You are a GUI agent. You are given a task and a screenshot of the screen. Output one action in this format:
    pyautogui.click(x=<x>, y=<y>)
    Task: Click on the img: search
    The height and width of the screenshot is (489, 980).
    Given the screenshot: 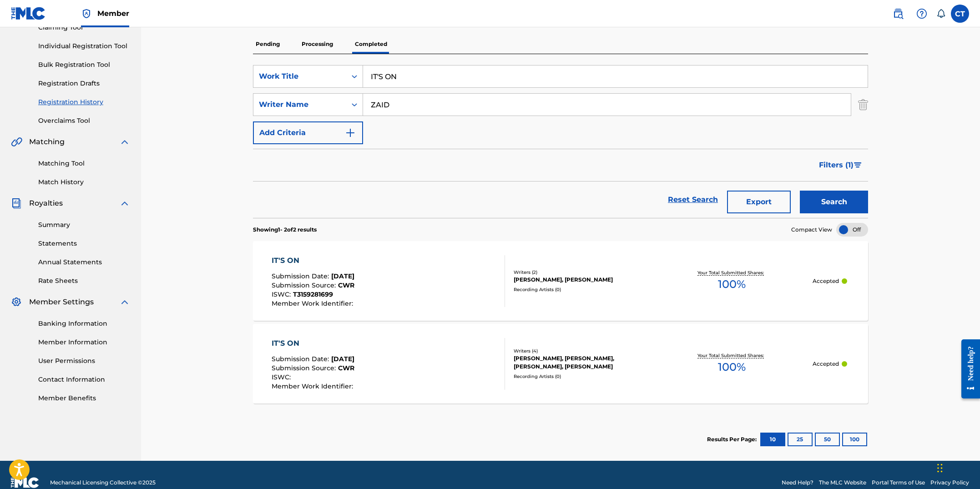 What is the action you would take?
    pyautogui.click(x=898, y=13)
    